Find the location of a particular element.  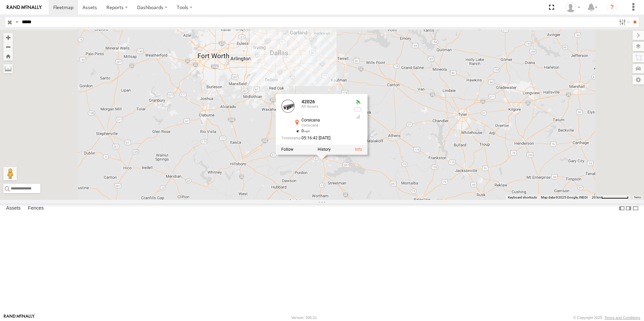

button: Keyboard shortcuts is located at coordinates (522, 198).